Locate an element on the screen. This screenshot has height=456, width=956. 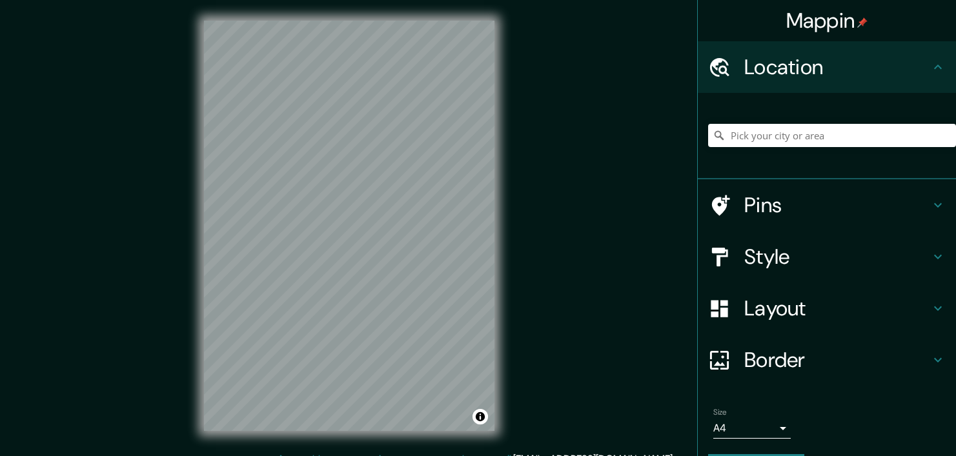
div: Border is located at coordinates (827, 360).